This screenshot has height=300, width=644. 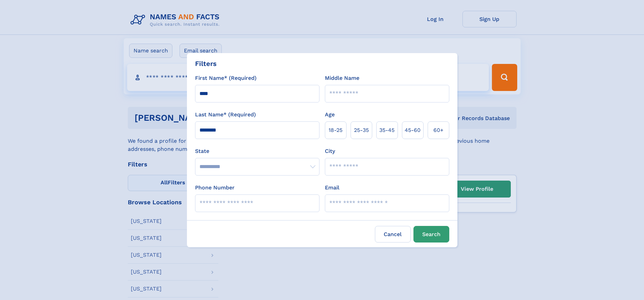 I want to click on button: Search, so click(x=431, y=234).